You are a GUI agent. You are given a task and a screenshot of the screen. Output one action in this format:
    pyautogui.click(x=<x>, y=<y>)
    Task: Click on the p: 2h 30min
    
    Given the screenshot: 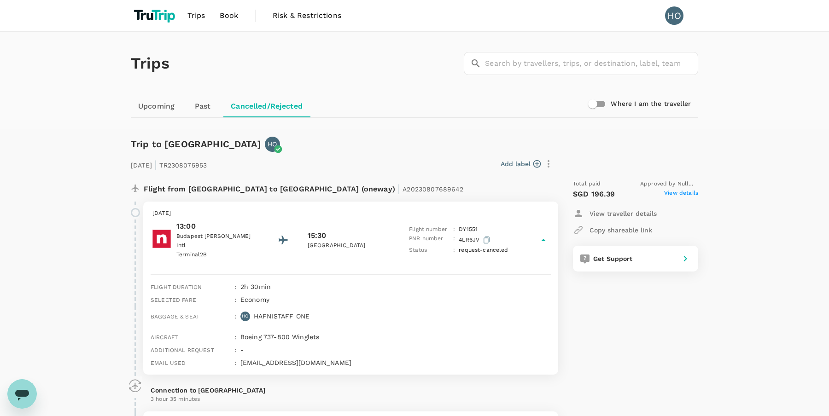 What is the action you would take?
    pyautogui.click(x=396, y=287)
    